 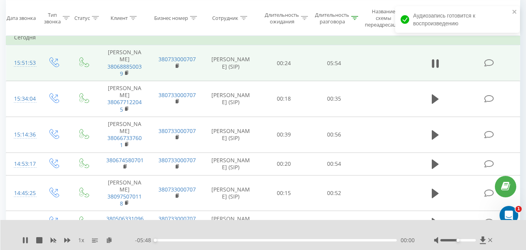 What do you see at coordinates (284, 63) in the screenshot?
I see `td: 00:24` at bounding box center [284, 63].